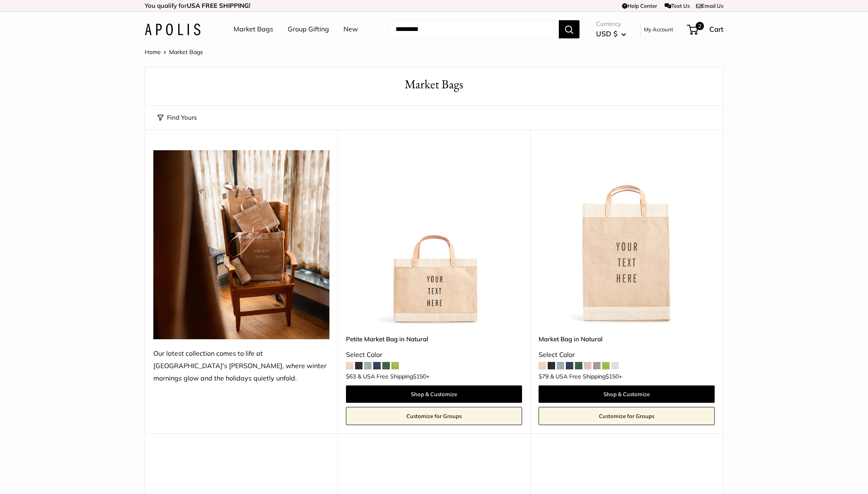 The height and width of the screenshot is (494, 868). Describe the element at coordinates (172, 29) in the screenshot. I see `img: Apolis` at that location.